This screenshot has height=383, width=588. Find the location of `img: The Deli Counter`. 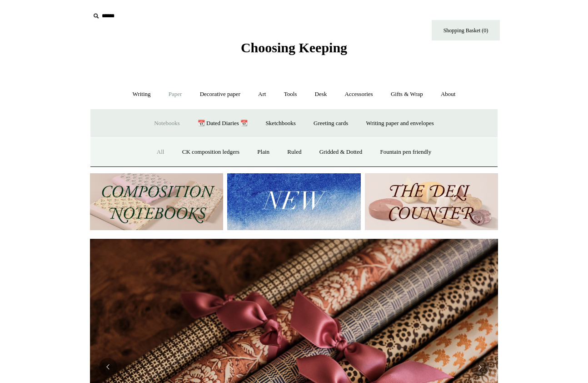

img: The Deli Counter is located at coordinates (431, 201).